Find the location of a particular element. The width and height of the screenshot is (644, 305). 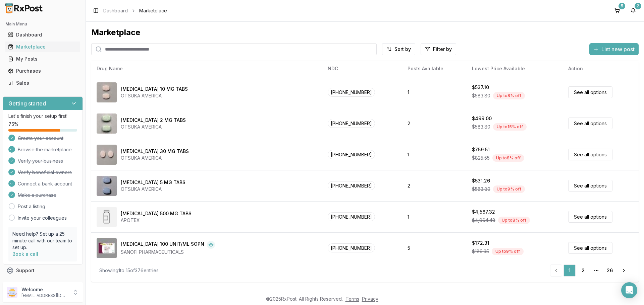

th: Posts Available is located at coordinates (434, 69).